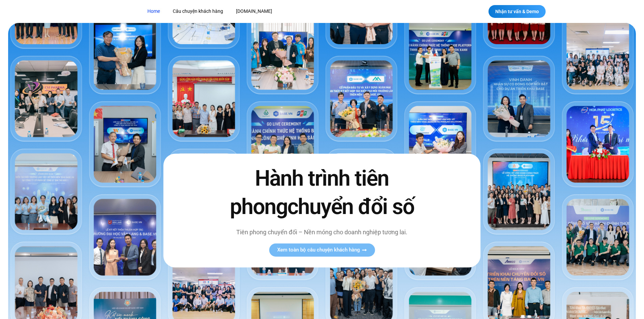 This screenshot has width=644, height=319. What do you see at coordinates (517, 12) in the screenshot?
I see `span: Nhận tư vấn & Demo` at bounding box center [517, 12].